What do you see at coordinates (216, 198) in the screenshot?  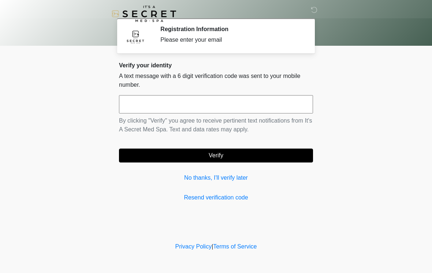 I see `a: Resend verification code` at bounding box center [216, 198].